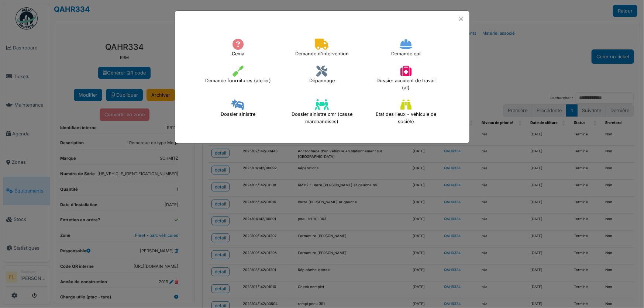  Describe the element at coordinates (461, 18) in the screenshot. I see `button: Close` at that location.